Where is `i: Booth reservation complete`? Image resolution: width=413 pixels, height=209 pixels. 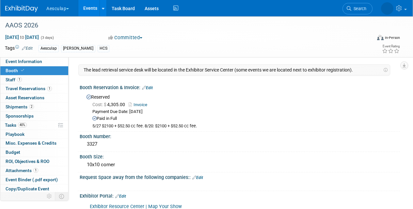 i: Booth reservation complete is located at coordinates (23, 70).